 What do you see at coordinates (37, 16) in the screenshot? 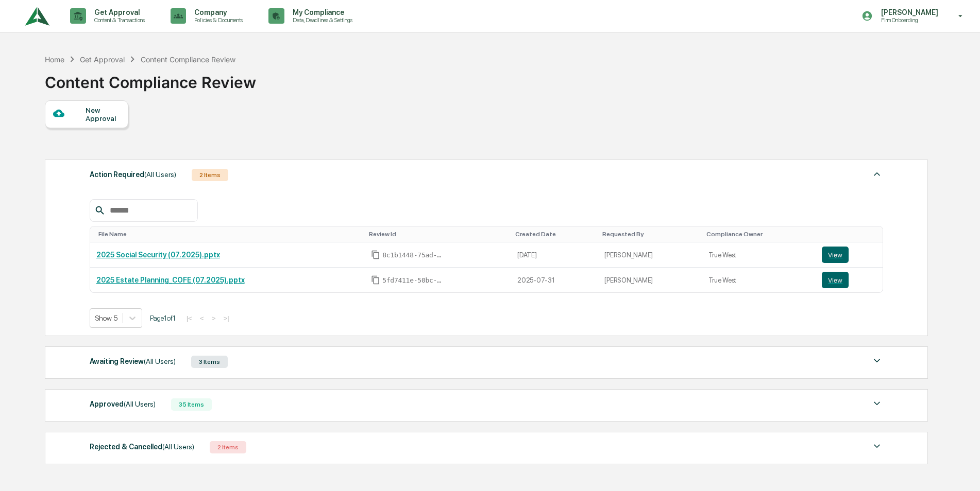
I see `img: logo` at bounding box center [37, 16].